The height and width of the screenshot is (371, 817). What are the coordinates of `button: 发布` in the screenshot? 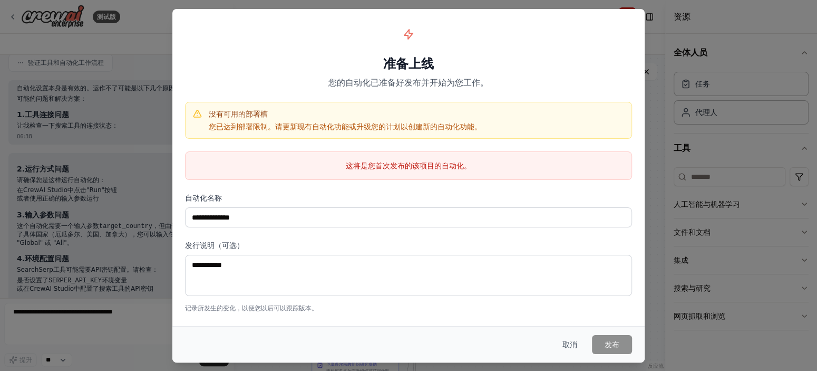 It's located at (612, 344).